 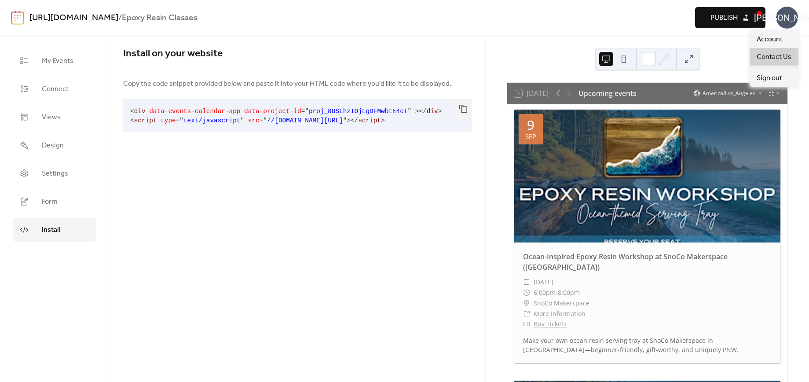 I want to click on span: Design, so click(x=53, y=146).